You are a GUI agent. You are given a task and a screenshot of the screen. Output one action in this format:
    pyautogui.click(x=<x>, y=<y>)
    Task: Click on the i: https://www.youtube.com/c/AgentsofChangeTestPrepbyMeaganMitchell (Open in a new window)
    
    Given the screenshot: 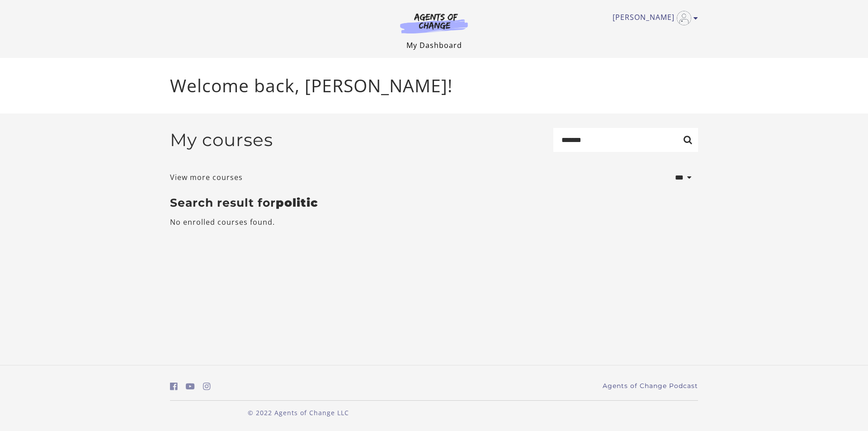 What is the action you would take?
    pyautogui.click(x=190, y=386)
    